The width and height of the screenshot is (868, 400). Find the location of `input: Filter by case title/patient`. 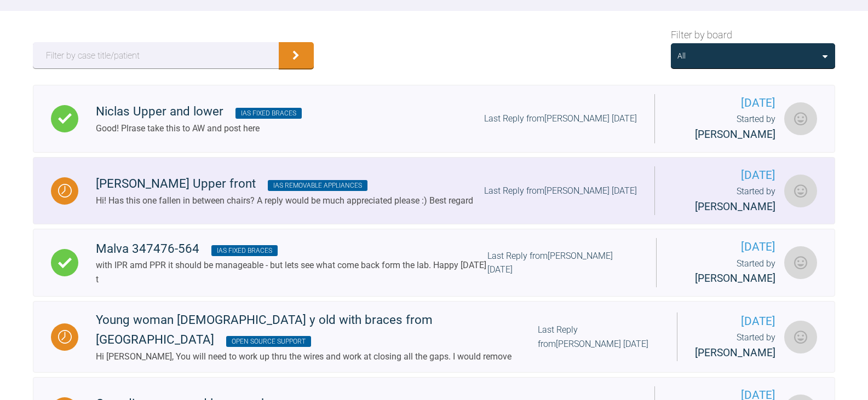

input: Filter by case title/patient is located at coordinates (156, 56).